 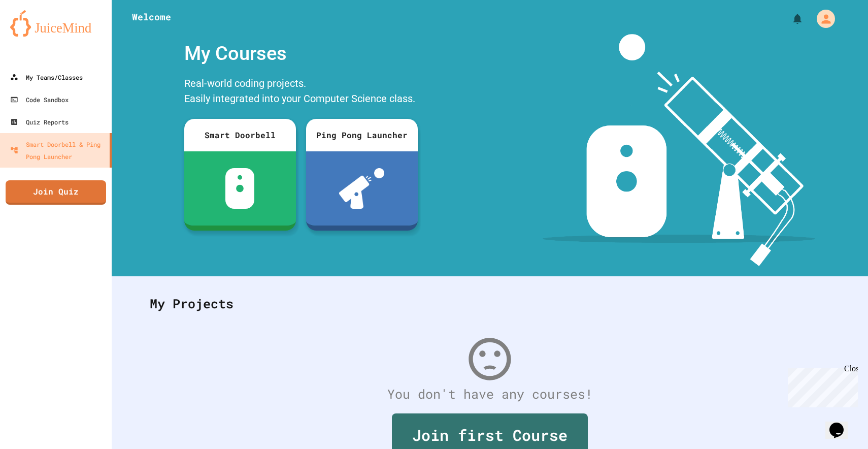 What do you see at coordinates (362, 135) in the screenshot?
I see `div: Ping Pong Launcher` at bounding box center [362, 135].